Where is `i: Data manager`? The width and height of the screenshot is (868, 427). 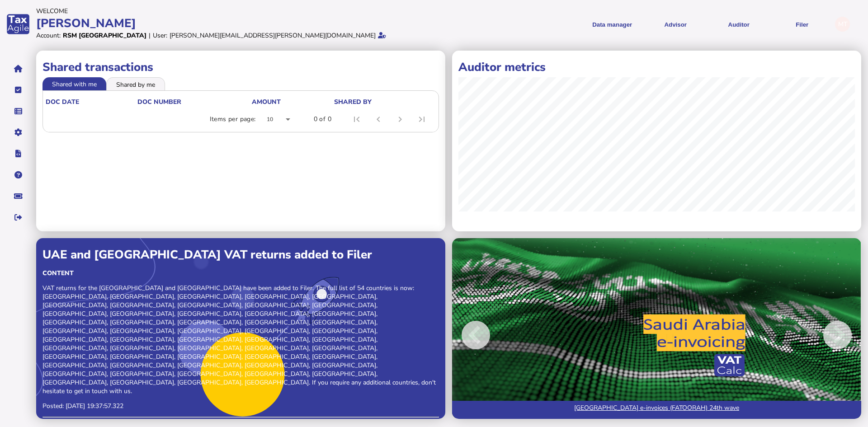 i: Data manager is located at coordinates (19, 111).